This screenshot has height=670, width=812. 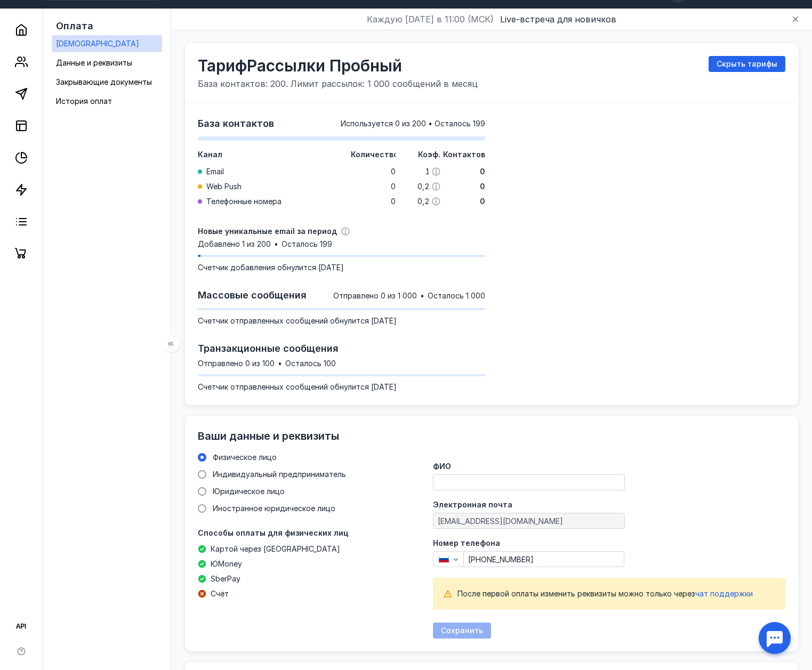 I want to click on span: Отправлено 0 из 1 000, so click(x=375, y=296).